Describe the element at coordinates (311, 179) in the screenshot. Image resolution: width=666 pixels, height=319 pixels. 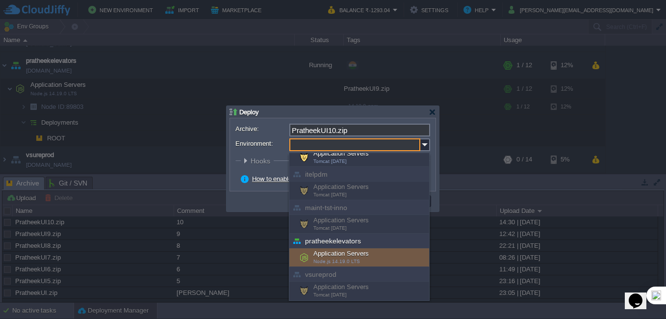
I see `a: How to enable zero-downtime deployment` at that location.